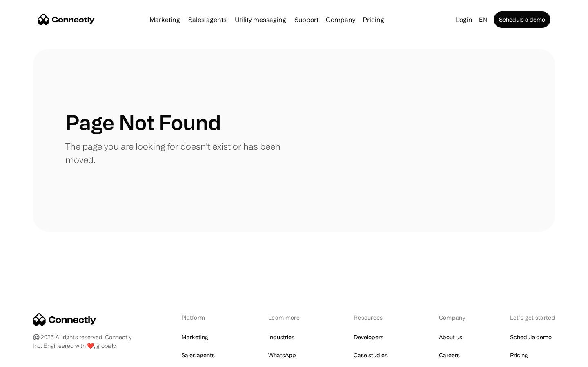 Image resolution: width=588 pixels, height=367 pixels. Describe the element at coordinates (180, 153) in the screenshot. I see `p: The page you are looking for doesn't exist or has been moved.` at that location.